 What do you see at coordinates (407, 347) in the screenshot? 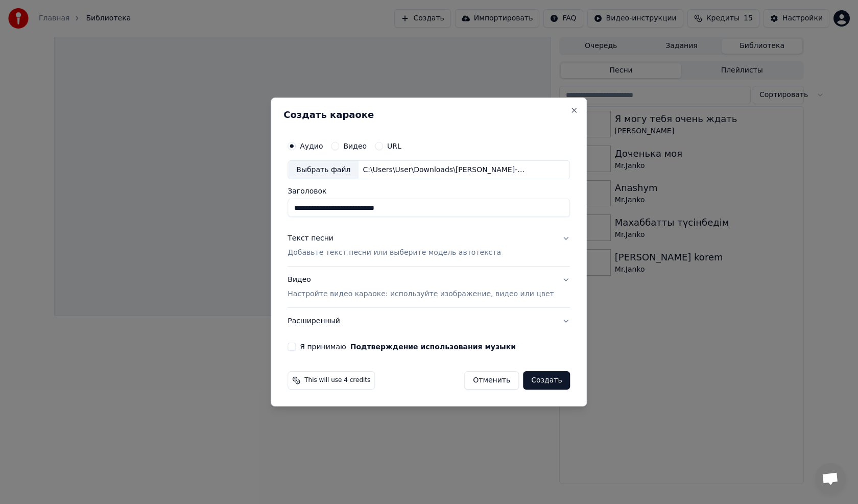
I see `label: Я принимаю` at bounding box center [407, 347].